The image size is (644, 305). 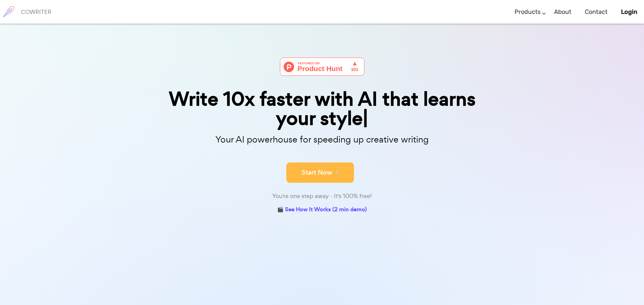 What do you see at coordinates (322, 196) in the screenshot?
I see `div: You're one step away - It's 100% free!` at bounding box center [322, 196].